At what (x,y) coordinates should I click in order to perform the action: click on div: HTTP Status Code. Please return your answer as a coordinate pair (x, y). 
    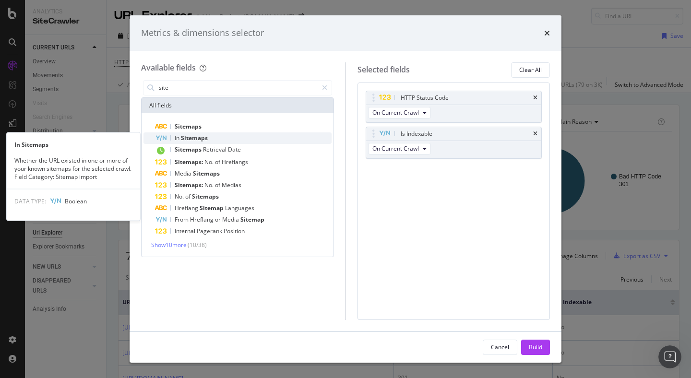
    Looking at the image, I should click on (425, 98).